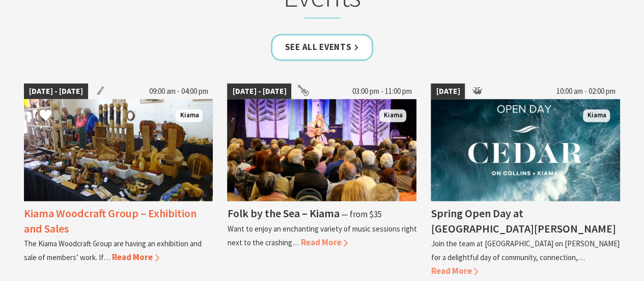  Describe the element at coordinates (322, 47) in the screenshot. I see `a: See all Events` at that location.